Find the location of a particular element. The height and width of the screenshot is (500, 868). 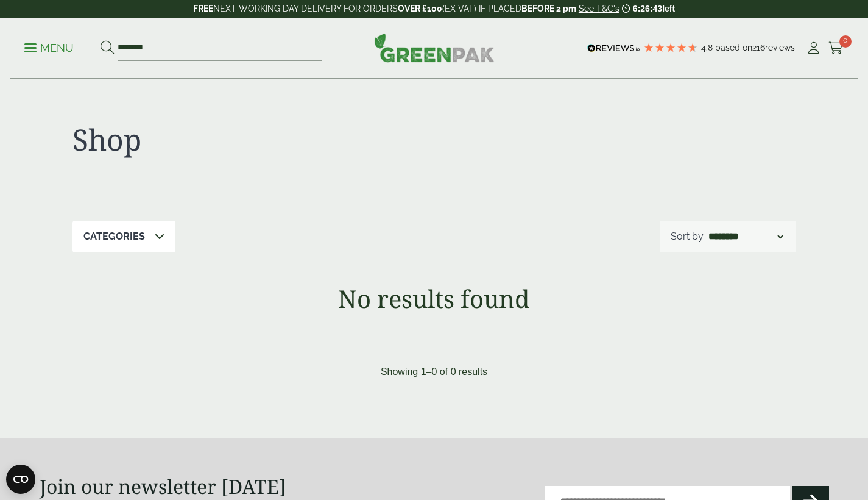

i: My Account is located at coordinates (813, 48).